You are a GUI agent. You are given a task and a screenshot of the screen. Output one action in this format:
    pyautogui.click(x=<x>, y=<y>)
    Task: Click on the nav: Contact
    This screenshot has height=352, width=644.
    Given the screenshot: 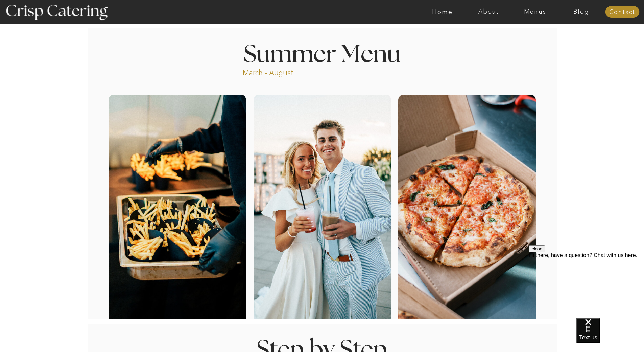 What is the action you would take?
    pyautogui.click(x=622, y=12)
    